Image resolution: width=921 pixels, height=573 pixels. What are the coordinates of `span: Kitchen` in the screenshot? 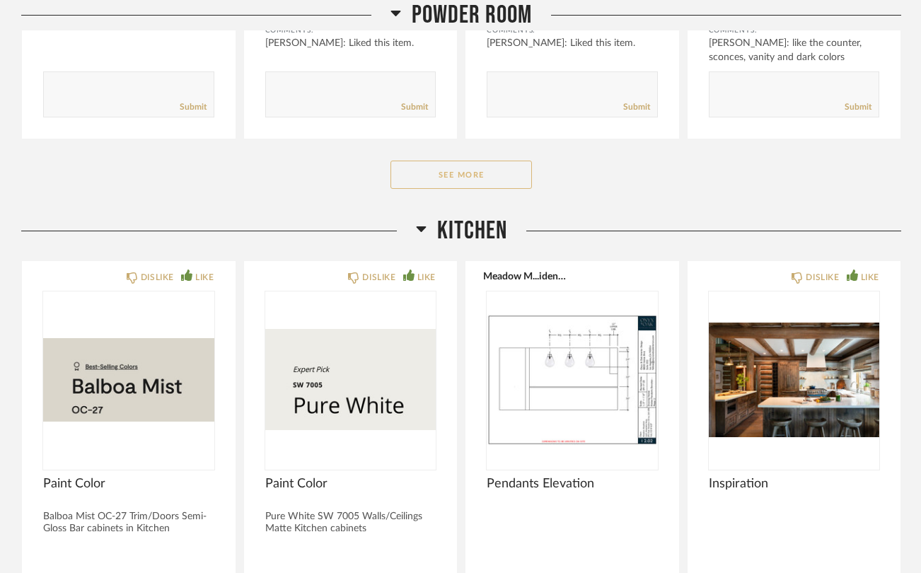 It's located at (472, 231).